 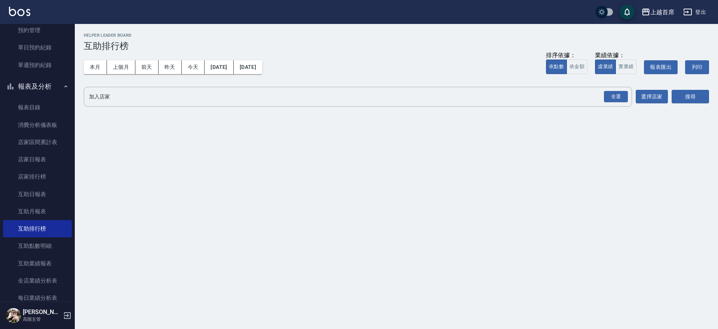 I want to click on button: 依金額, so click(x=577, y=67).